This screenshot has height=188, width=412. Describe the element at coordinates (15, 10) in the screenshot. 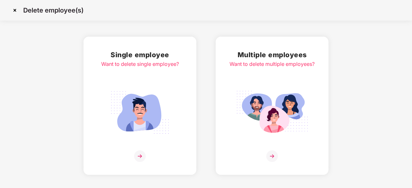

I see `img: svg+xml;base64,PHN2ZyBpZD0iQ3Jvc3MtMzJ4MzIiIHhtbG5zPSJodHRwOi8vd3d3LnczLm9yZy8yMDAwL3N2ZyIgd2lkdG...` at that location.